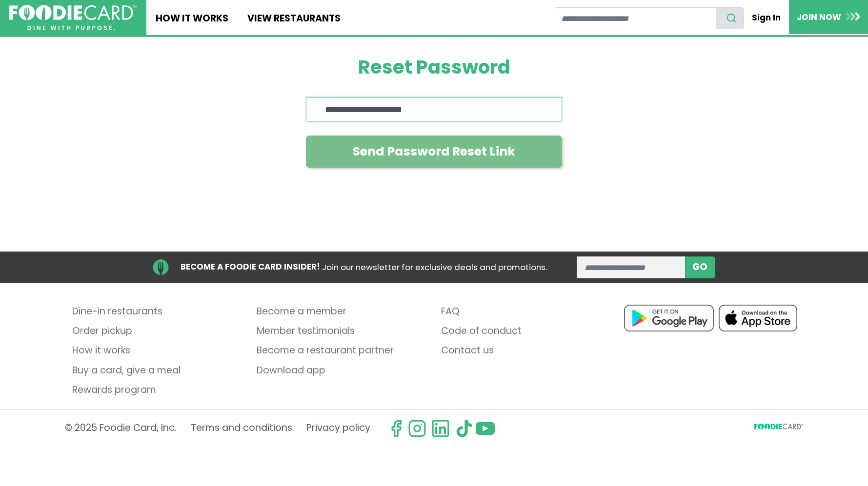  What do you see at coordinates (440, 429) in the screenshot?
I see `img: linkedin.svg` at bounding box center [440, 429].